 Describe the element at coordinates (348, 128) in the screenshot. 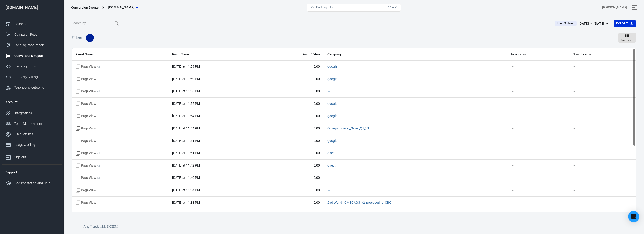

I see `a: Omega Indexer_Sales_Q3_V1` at that location.